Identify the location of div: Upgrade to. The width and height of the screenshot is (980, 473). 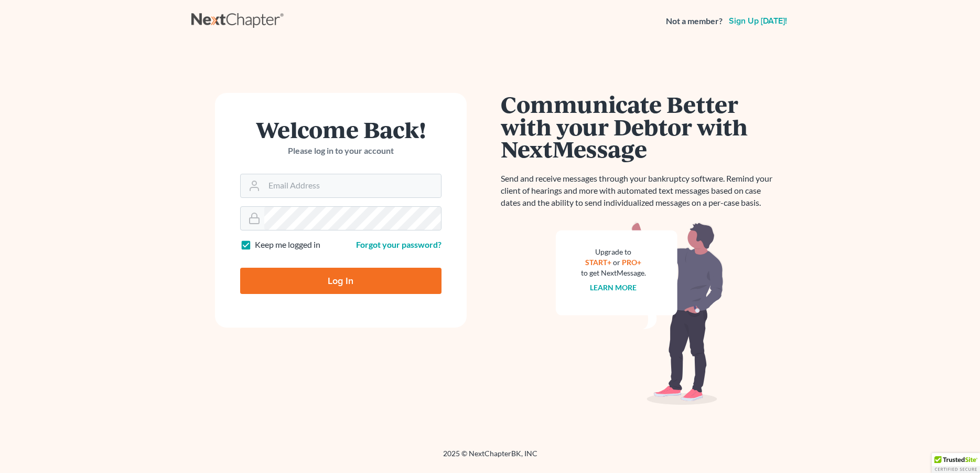
(613, 252).